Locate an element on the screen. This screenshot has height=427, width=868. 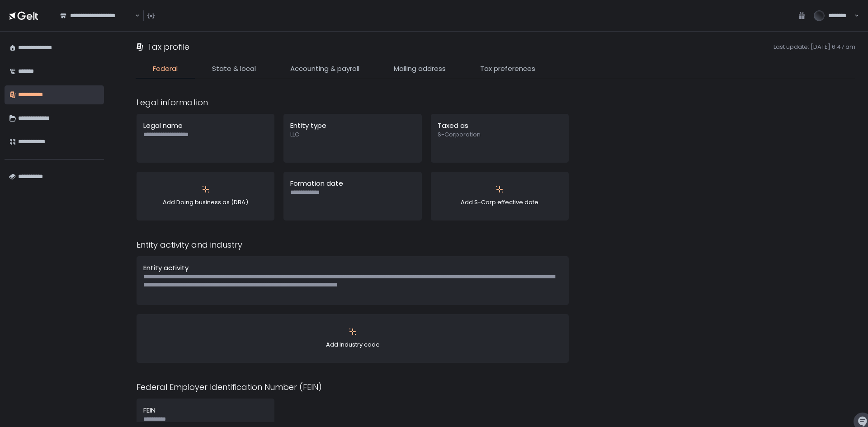
div: Add Industry code is located at coordinates (352, 338).